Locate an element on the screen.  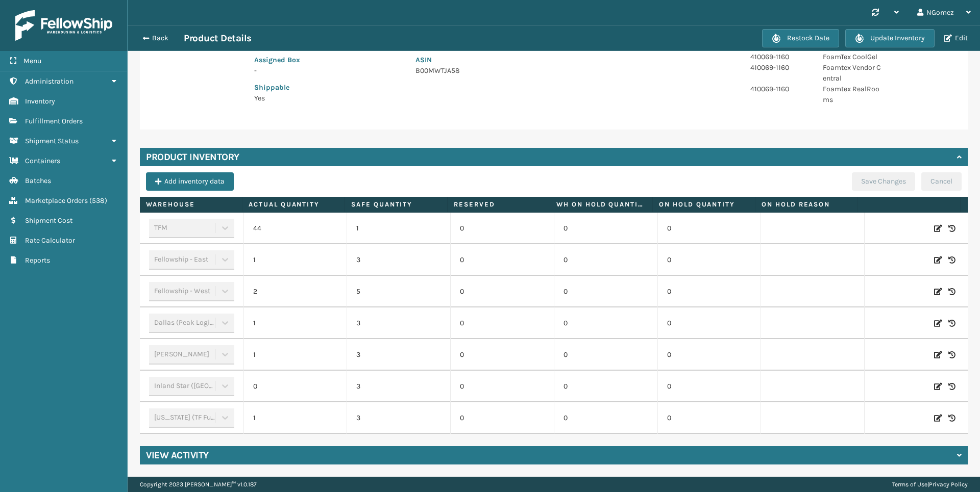
p: Foamtex RealRooms is located at coordinates (853, 94).